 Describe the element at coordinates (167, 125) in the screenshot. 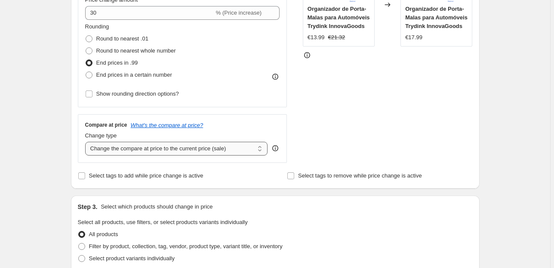

I see `button: What's the compare at price?` at that location.